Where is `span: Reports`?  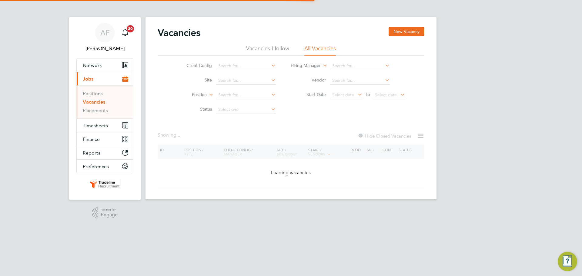
span: Reports is located at coordinates (92, 153).